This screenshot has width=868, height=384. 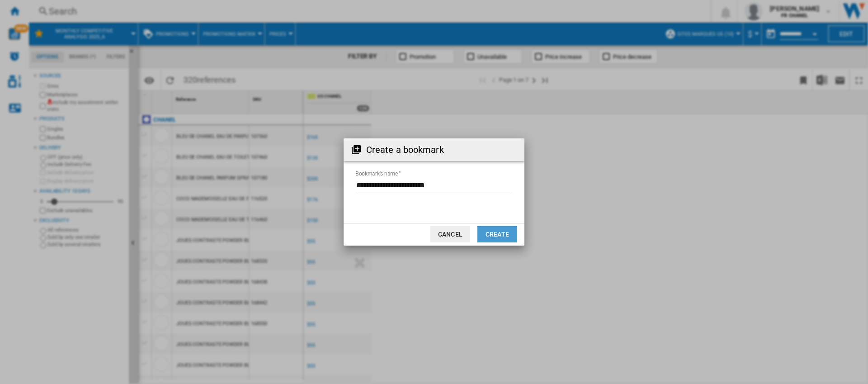 What do you see at coordinates (434, 192) in the screenshot?
I see `md-dialog: Create a ...` at bounding box center [434, 192].